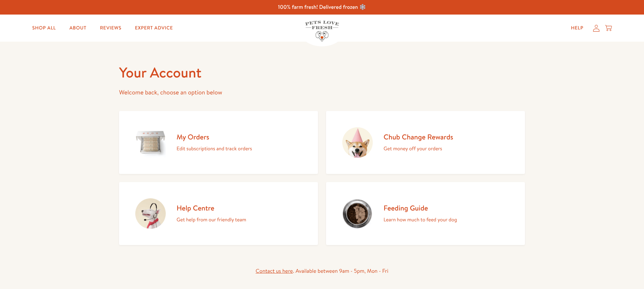 The image size is (644, 289). What do you see at coordinates (322, 31) in the screenshot?
I see `img: Pets Love Fresh` at bounding box center [322, 31].